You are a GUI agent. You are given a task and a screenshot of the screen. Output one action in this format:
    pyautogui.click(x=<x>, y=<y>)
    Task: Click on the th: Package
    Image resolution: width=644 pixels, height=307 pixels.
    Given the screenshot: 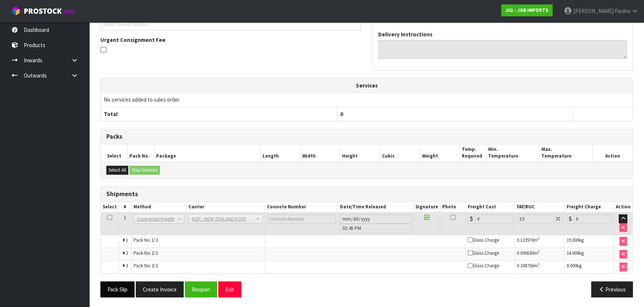 What is the action you would take?
    pyautogui.click(x=207, y=153)
    